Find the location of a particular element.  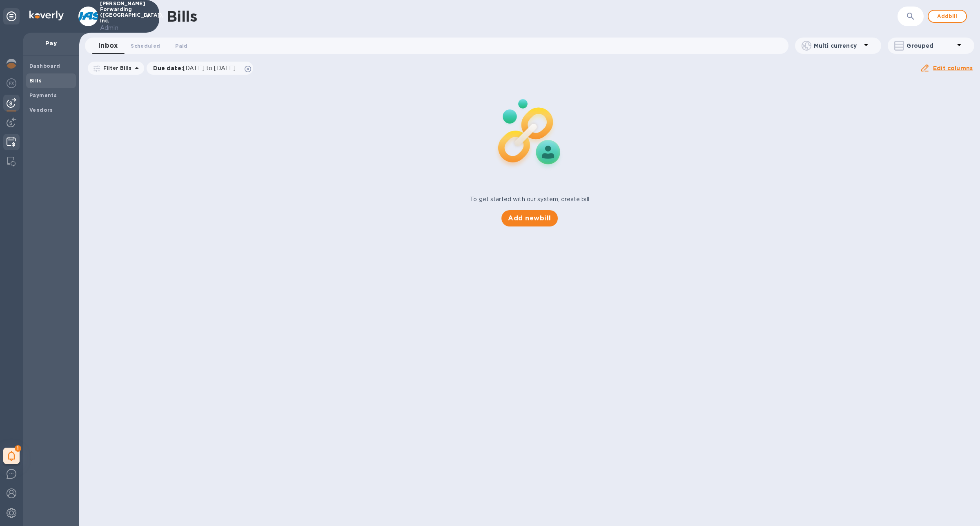

button: Add newbill is located at coordinates (530, 218).